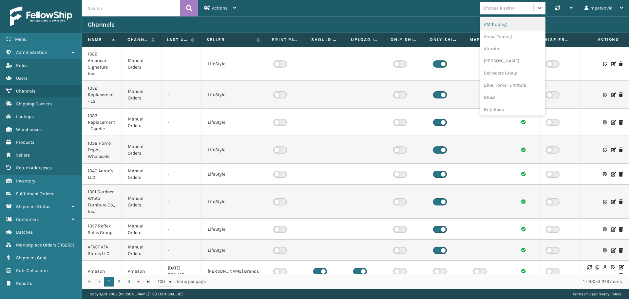 The image size is (629, 299). Describe the element at coordinates (584, 294) in the screenshot. I see `a: Terms of Use` at that location.